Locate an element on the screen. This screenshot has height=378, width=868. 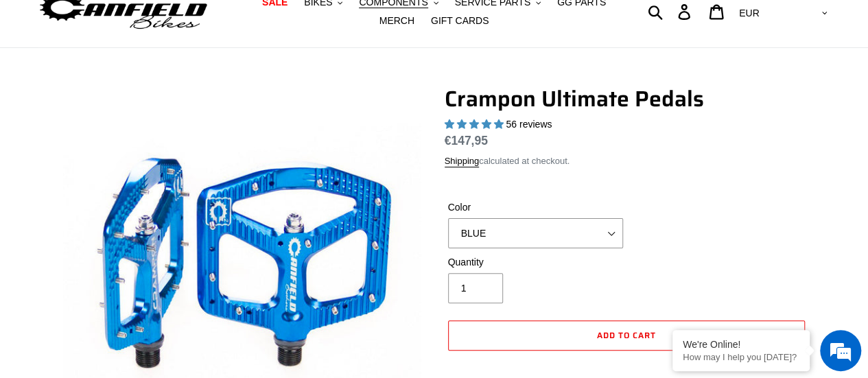
span: €147,95 is located at coordinates (466, 141).